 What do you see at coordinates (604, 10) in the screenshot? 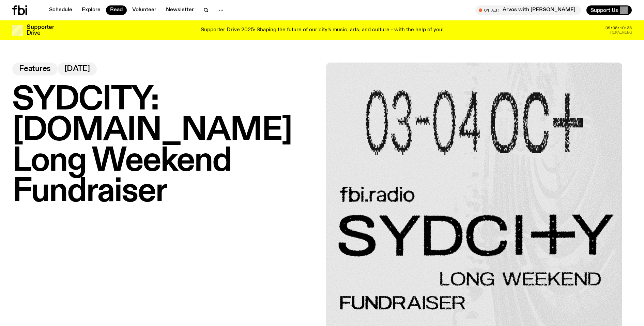
I see `span: Support Us` at bounding box center [604, 10].